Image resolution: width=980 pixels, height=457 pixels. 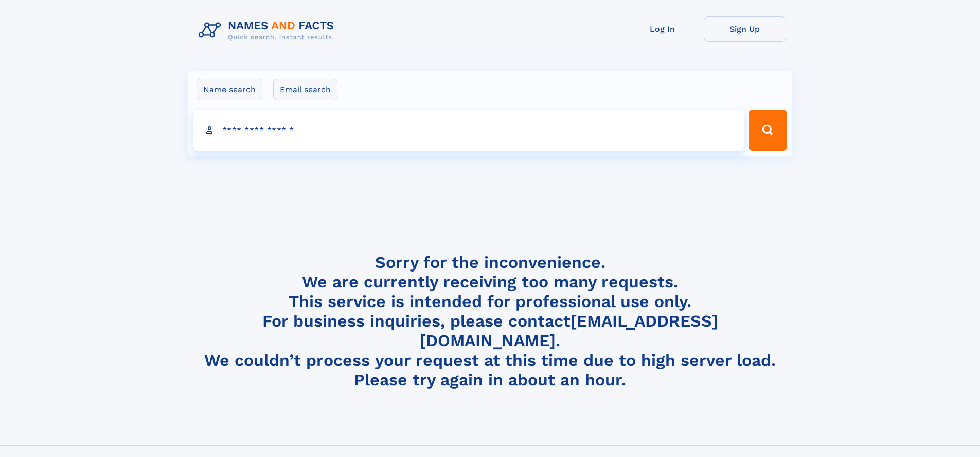 I want to click on input: search input, so click(x=469, y=130).